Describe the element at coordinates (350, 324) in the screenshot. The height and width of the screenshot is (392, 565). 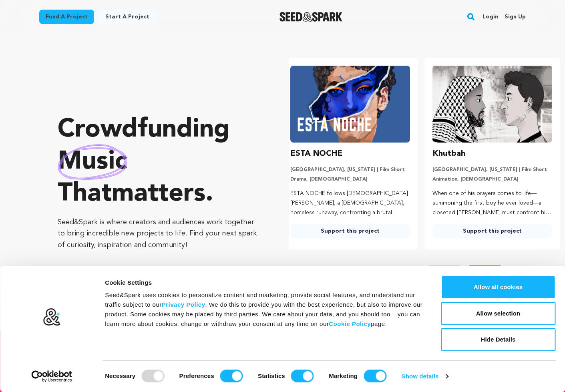
I see `a: Cookie Policy` at that location.